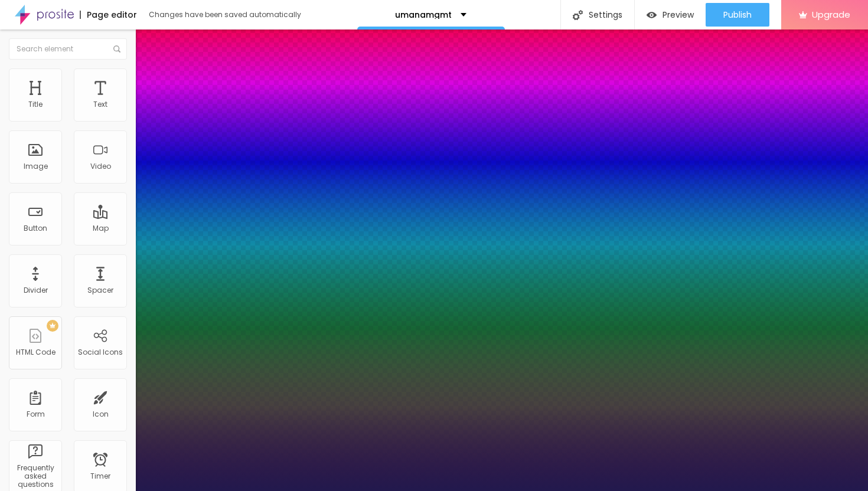 The width and height of the screenshot is (868, 491). Describe the element at coordinates (100, 104) in the screenshot. I see `div: Text` at that location.